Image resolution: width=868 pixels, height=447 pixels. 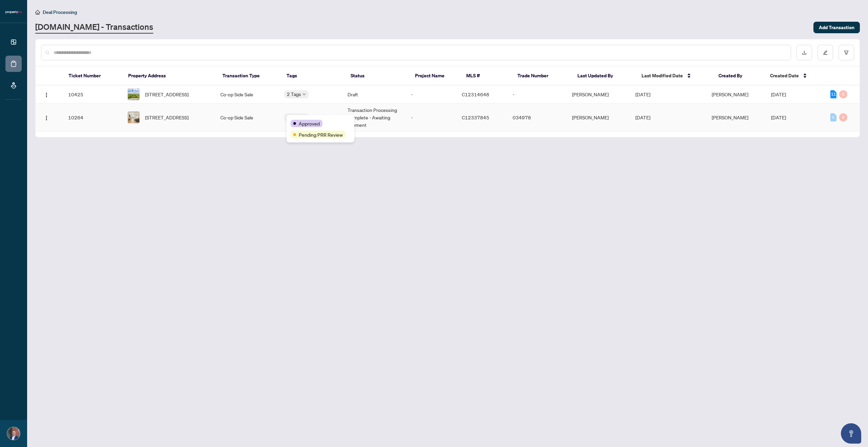 What do you see at coordinates (662, 76) in the screenshot?
I see `span: Last Modified Date` at bounding box center [662, 76].